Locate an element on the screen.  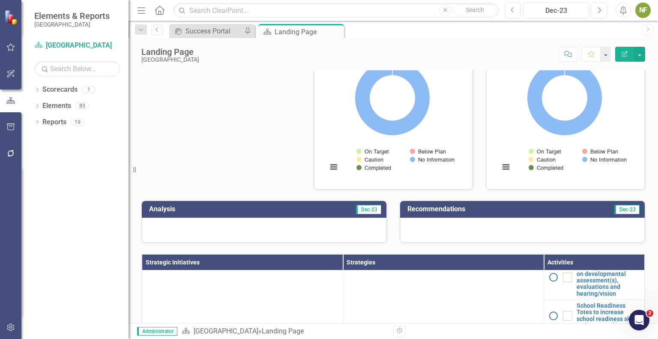
path: No Information, 53. is located at coordinates (564, 98).